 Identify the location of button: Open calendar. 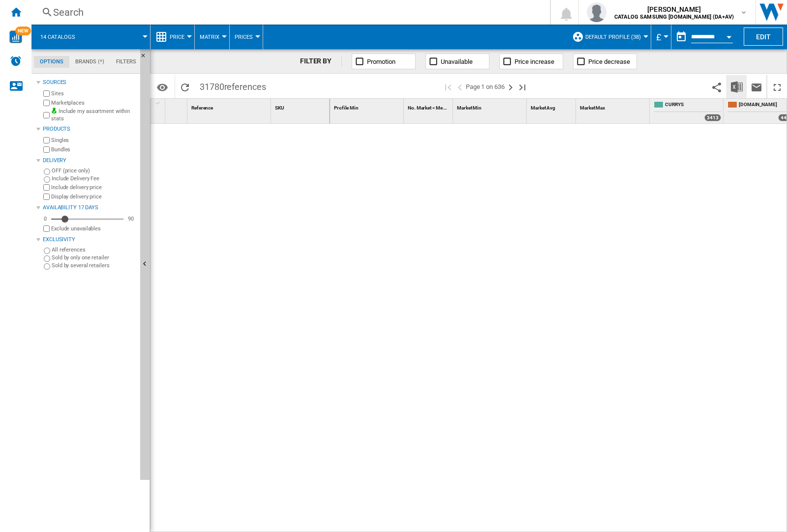
(729, 35).